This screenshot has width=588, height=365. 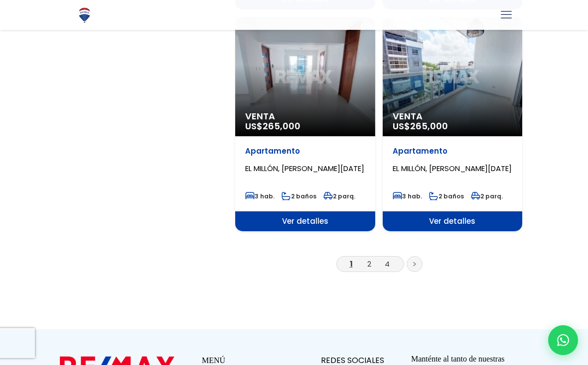 What do you see at coordinates (506, 15) in the screenshot?
I see `a: mobile menu` at bounding box center [506, 15].